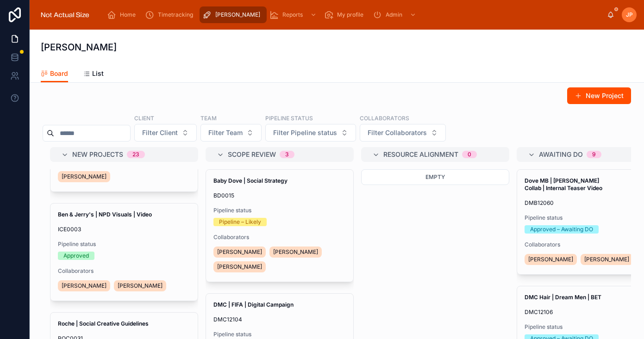  What do you see at coordinates (253, 304) in the screenshot?
I see `strong: DMC | FIFA | Digital Campaign` at bounding box center [253, 304].